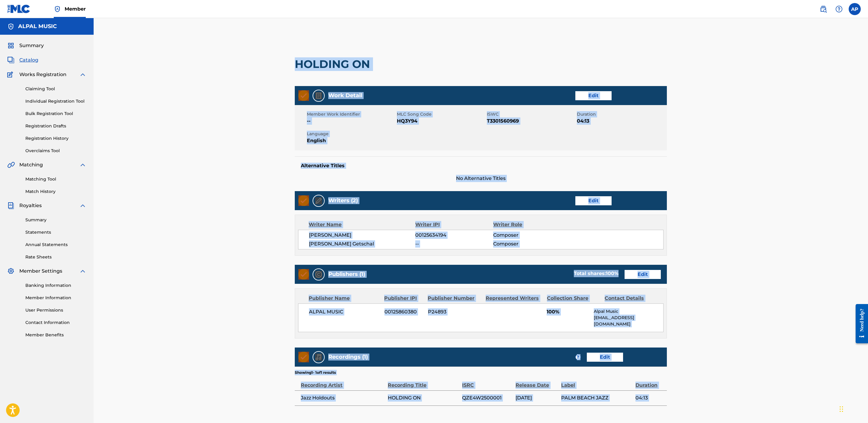 Image resolution: width=868 pixels, height=423 pixels. What do you see at coordinates (11, 60) in the screenshot?
I see `img: Catalog` at bounding box center [11, 60].